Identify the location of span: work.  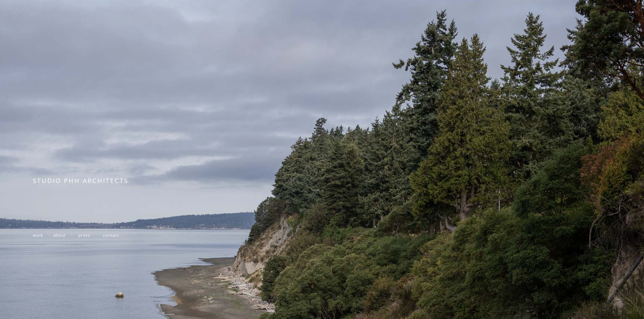
(38, 235).